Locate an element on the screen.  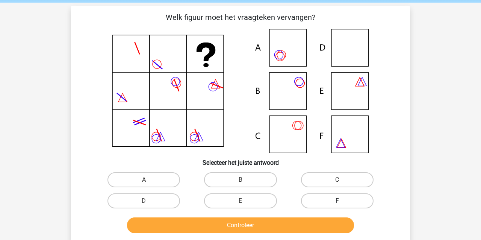
label: A is located at coordinates (143, 180).